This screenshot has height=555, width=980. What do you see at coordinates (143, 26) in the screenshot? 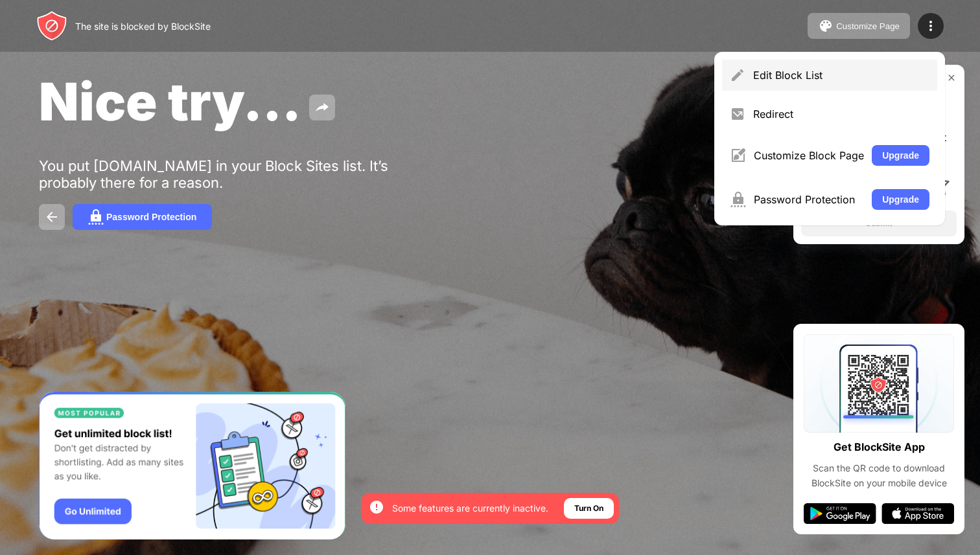
I see `div: The site is blocked by BlockSite` at bounding box center [143, 26].